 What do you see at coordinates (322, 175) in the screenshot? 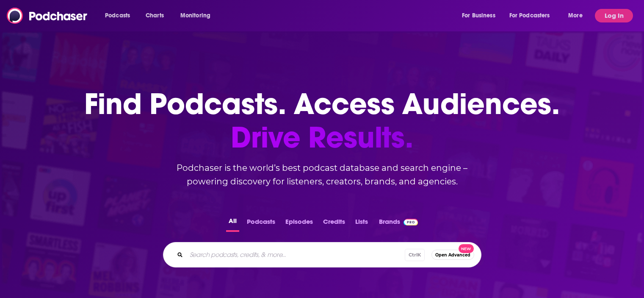
I see `h2: Podchaser is the world’s best podcast database and search engine – powering discovery for listene...` at bounding box center [322, 175].